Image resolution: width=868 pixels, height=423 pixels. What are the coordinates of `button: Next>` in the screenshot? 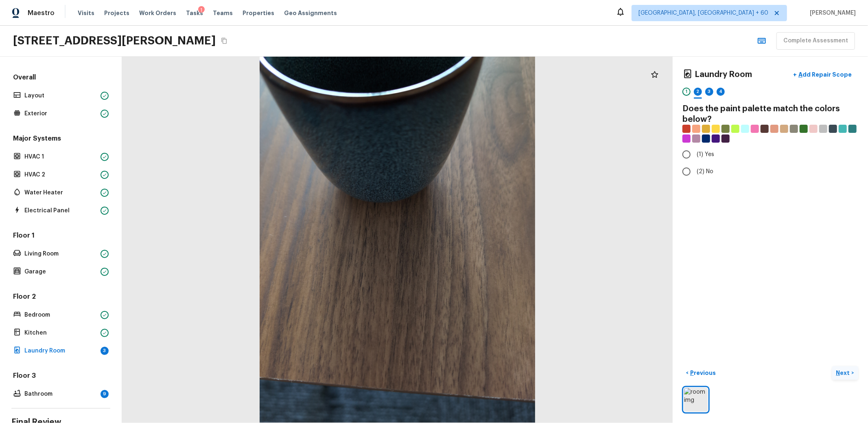 It's located at (845, 373).